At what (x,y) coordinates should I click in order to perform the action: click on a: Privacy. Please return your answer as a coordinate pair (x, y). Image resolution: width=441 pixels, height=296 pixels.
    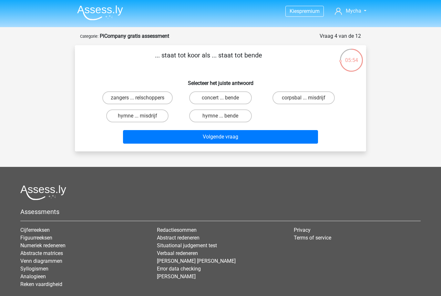
    Looking at the image, I should click on (302, 230).